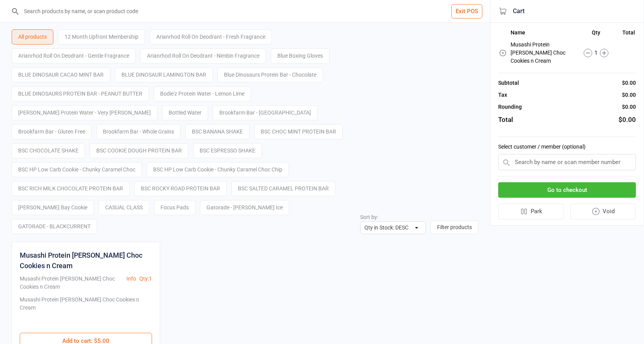 This screenshot has width=644, height=344. What do you see at coordinates (48, 151) in the screenshot?
I see `div: BSC CHOCOLATE SHAKE` at bounding box center [48, 151].